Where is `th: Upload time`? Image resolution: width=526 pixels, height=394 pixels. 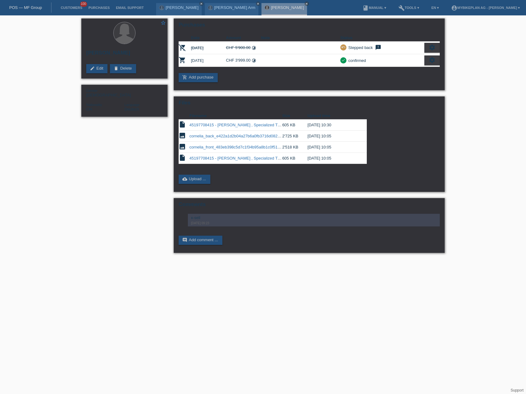
th: Upload time is located at coordinates (333, 116).